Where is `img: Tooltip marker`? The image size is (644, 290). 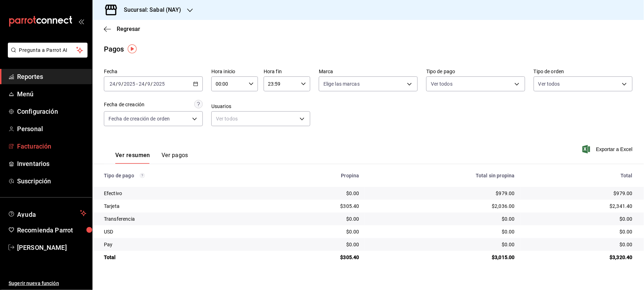
img: Tooltip marker is located at coordinates (132, 49).